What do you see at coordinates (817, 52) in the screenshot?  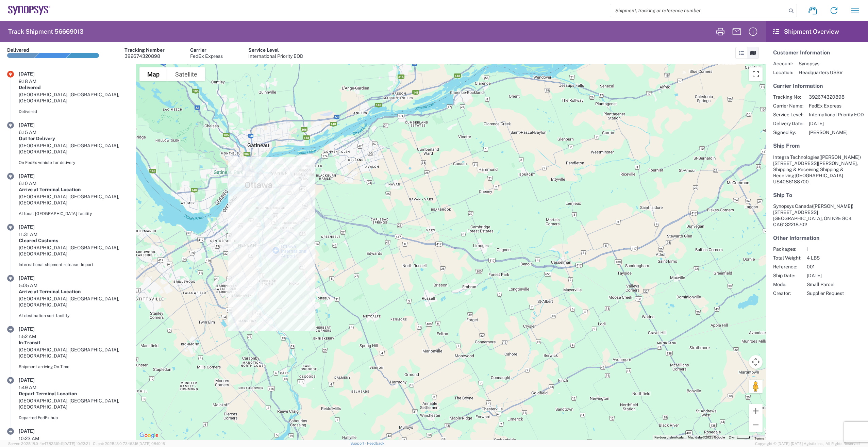 I see `h5: Customer Information` at bounding box center [817, 52].